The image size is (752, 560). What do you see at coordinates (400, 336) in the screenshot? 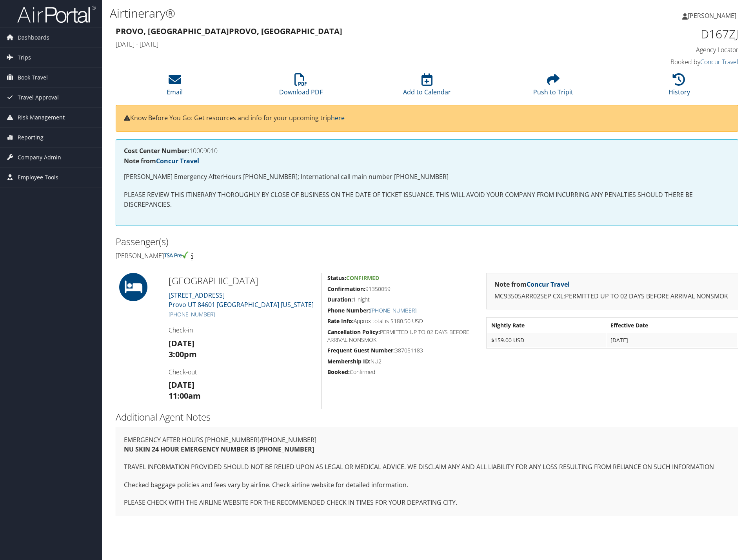
I see `h5: PERMITTED UP TO 02 DAYS BEFORE ARRIVAL NONSMOK` at bounding box center [400, 336].